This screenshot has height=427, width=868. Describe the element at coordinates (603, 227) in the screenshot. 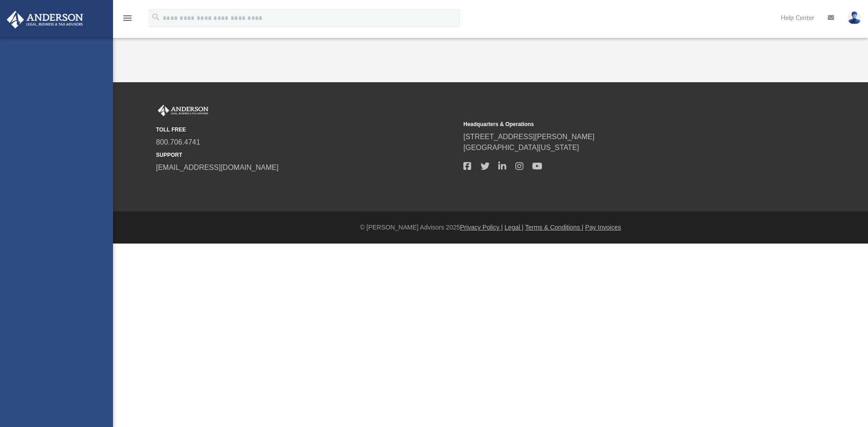

I see `a: Pay Invoices` at that location.